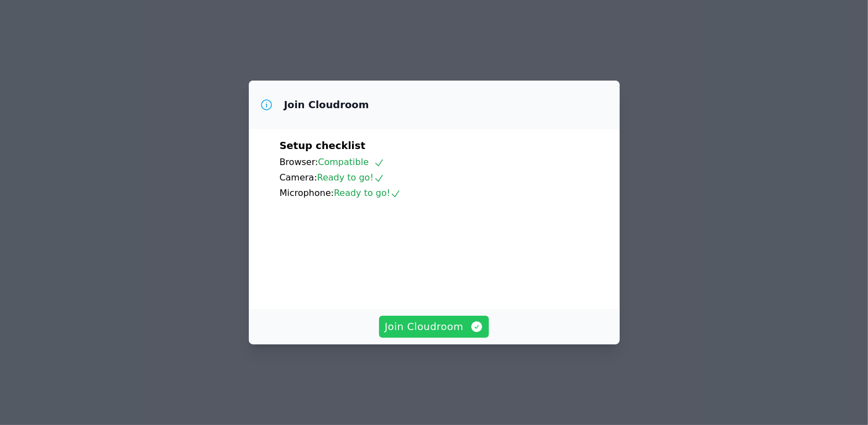 This screenshot has width=868, height=425. What do you see at coordinates (351, 161) in the screenshot?
I see `span: Compatible` at bounding box center [351, 161].